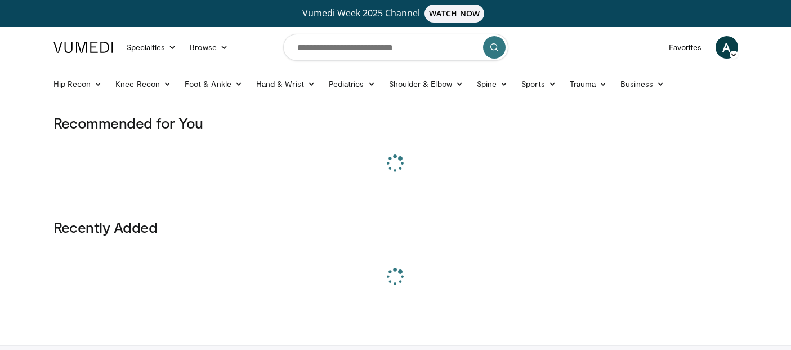 The height and width of the screenshot is (350, 791). Describe the element at coordinates (213, 84) in the screenshot. I see `a: Foot & Ankle` at that location.